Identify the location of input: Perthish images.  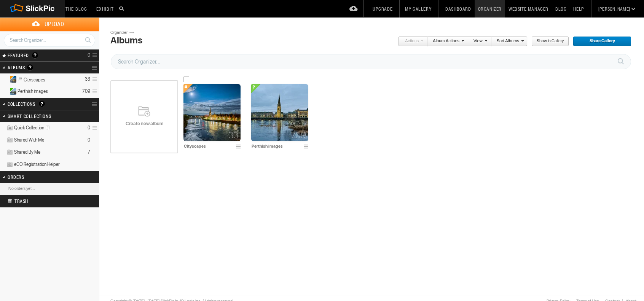
(276, 146).